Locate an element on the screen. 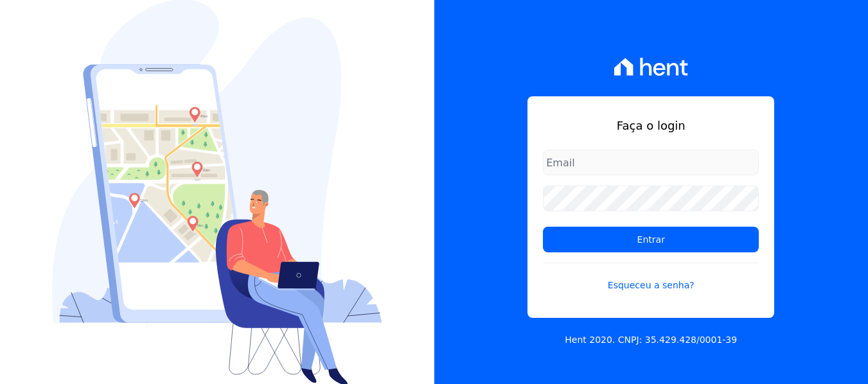 This screenshot has width=868, height=384. input: Entrar is located at coordinates (651, 239).